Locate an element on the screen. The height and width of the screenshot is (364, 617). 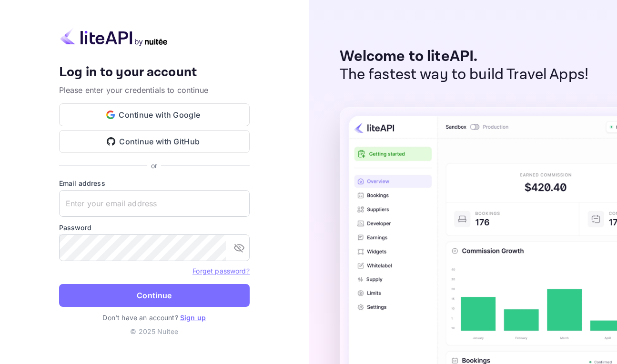
p: Welcome to liteAPI. is located at coordinates (464, 57).